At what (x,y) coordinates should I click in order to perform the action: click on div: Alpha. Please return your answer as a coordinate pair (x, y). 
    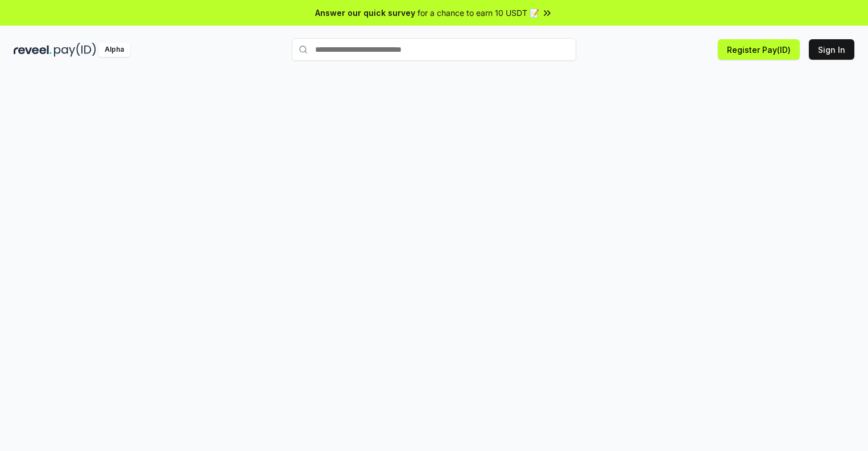
    Looking at the image, I should click on (114, 49).